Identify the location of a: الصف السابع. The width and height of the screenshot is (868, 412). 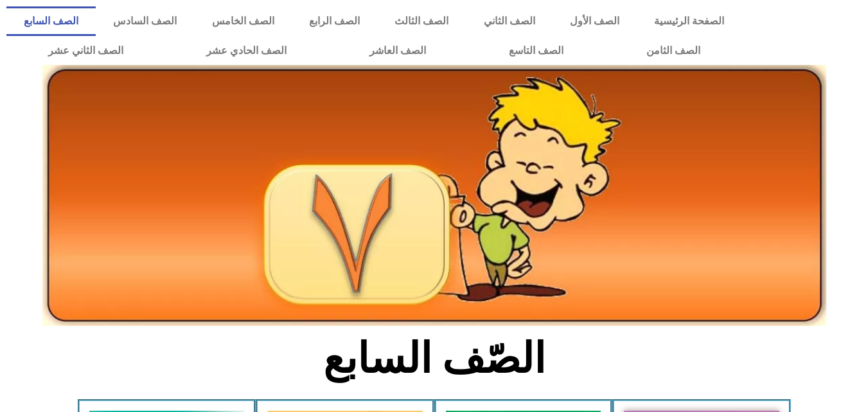
(51, 21).